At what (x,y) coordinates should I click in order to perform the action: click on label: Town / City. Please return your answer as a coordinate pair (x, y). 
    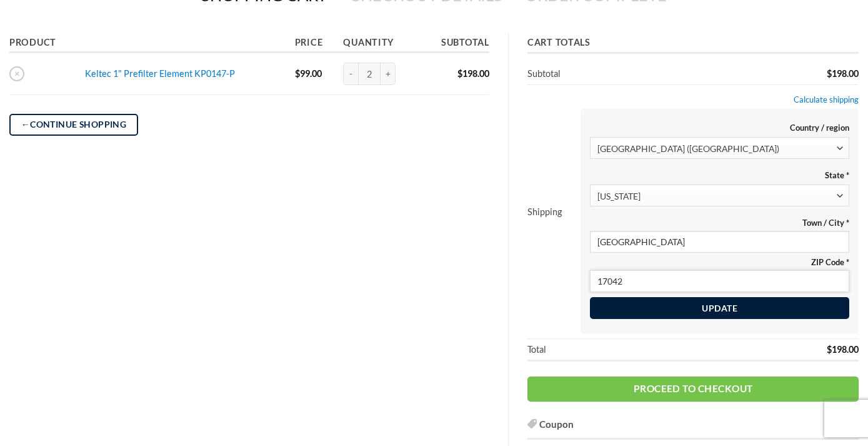
    Looking at the image, I should click on (719, 222).